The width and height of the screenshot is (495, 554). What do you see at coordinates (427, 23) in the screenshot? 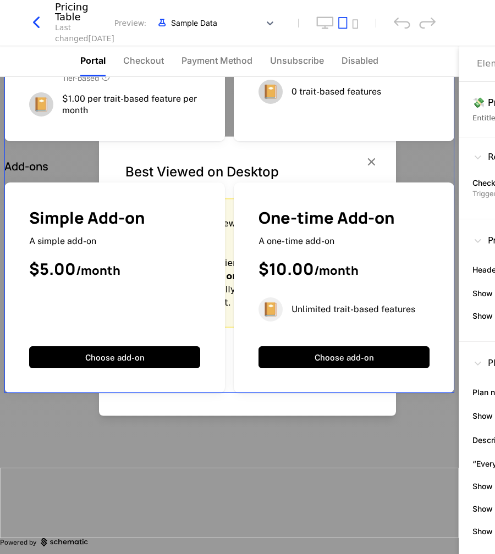
I see `div: redo` at bounding box center [427, 23].